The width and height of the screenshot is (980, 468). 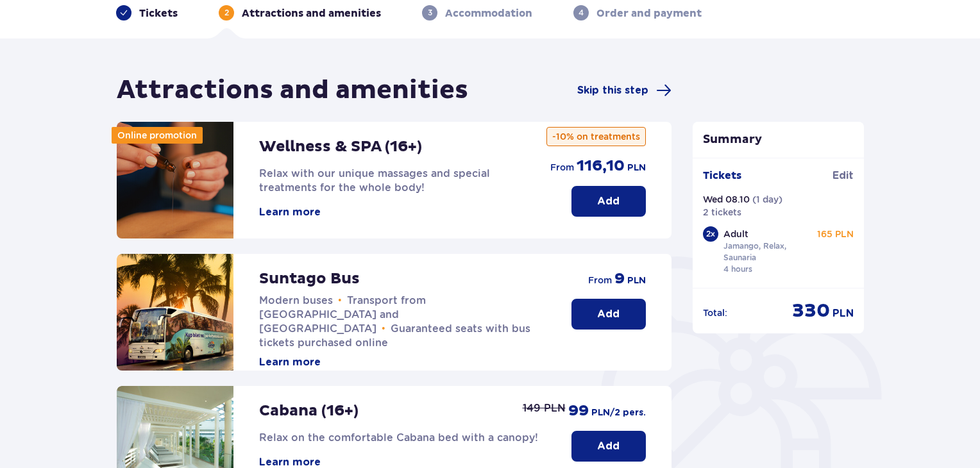 I want to click on p: Attractions and amenities, so click(x=311, y=13).